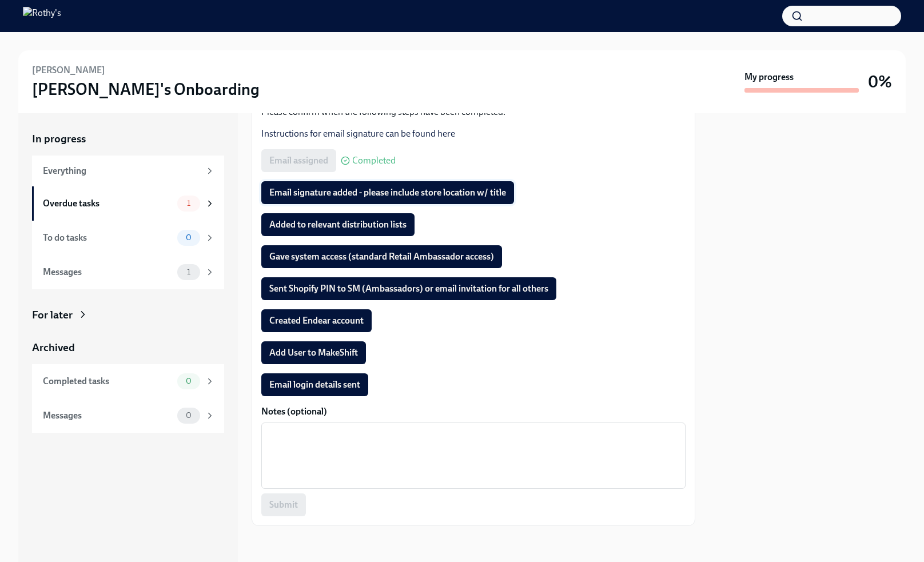  I want to click on button: Sent Shopify PIN to SM (Ambassadors) or email invitation for all others, so click(409, 288).